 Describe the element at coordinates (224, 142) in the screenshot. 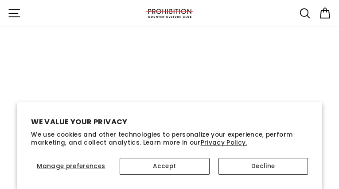

I see `a: Privacy Policy.` at that location.